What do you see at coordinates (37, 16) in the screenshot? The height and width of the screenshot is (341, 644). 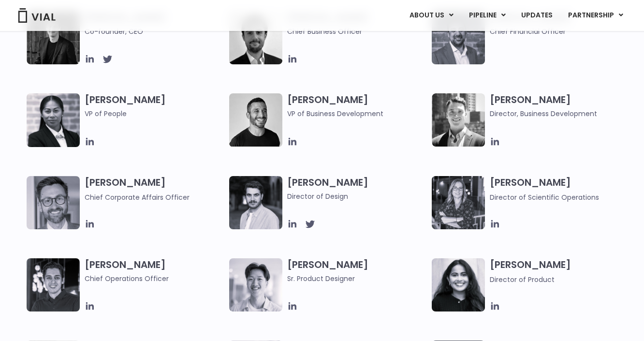 I see `img: Vial Logo` at bounding box center [37, 16].